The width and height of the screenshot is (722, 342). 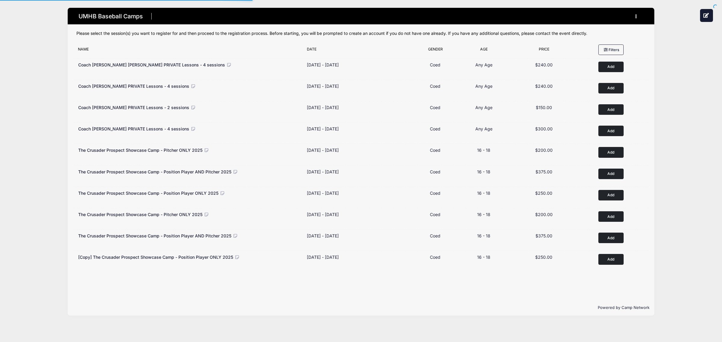 What do you see at coordinates (358, 51) in the screenshot?
I see `div: Date` at bounding box center [358, 51].